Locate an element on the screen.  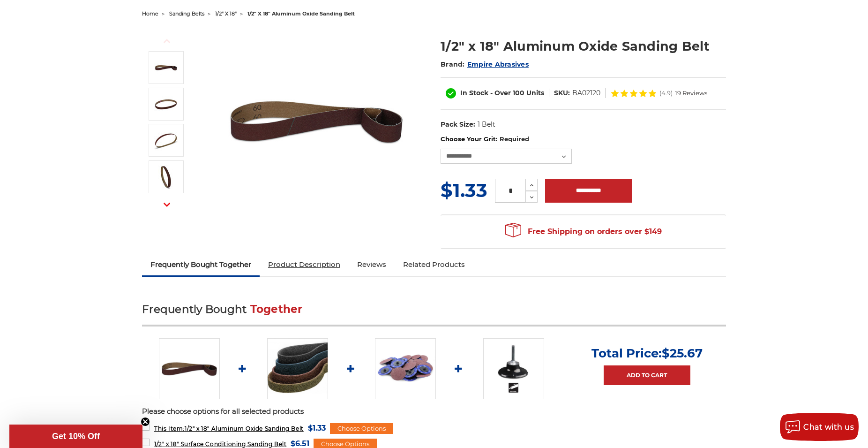
p: Total Price: is located at coordinates (647, 353).